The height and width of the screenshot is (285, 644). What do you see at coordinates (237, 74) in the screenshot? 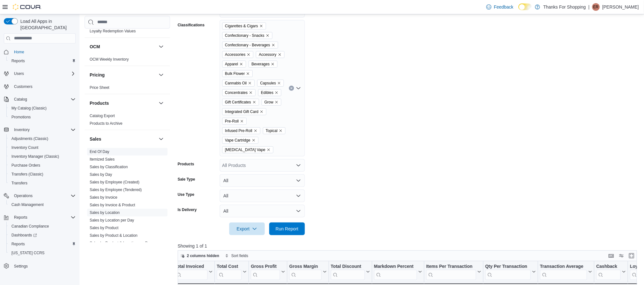
I see `span: Bulk Flower` at bounding box center [237, 74].